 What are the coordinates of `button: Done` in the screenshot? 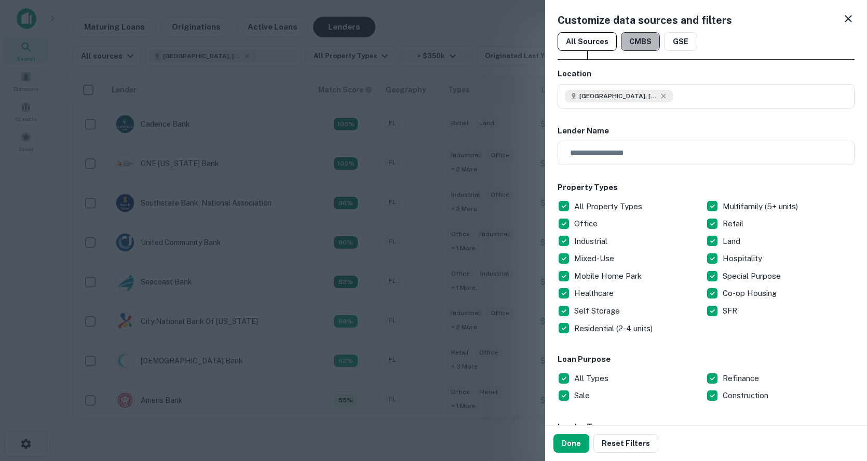 It's located at (571, 444).